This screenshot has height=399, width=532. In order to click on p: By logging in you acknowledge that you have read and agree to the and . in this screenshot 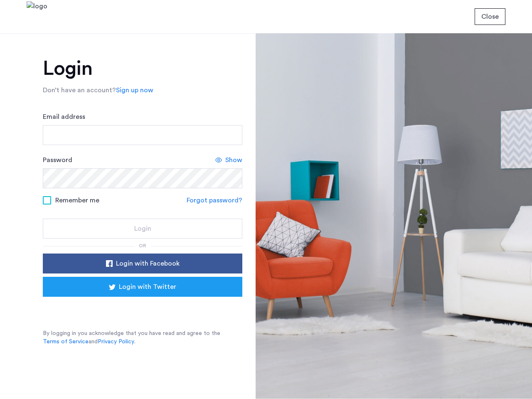, I will do `click(142, 338)`.